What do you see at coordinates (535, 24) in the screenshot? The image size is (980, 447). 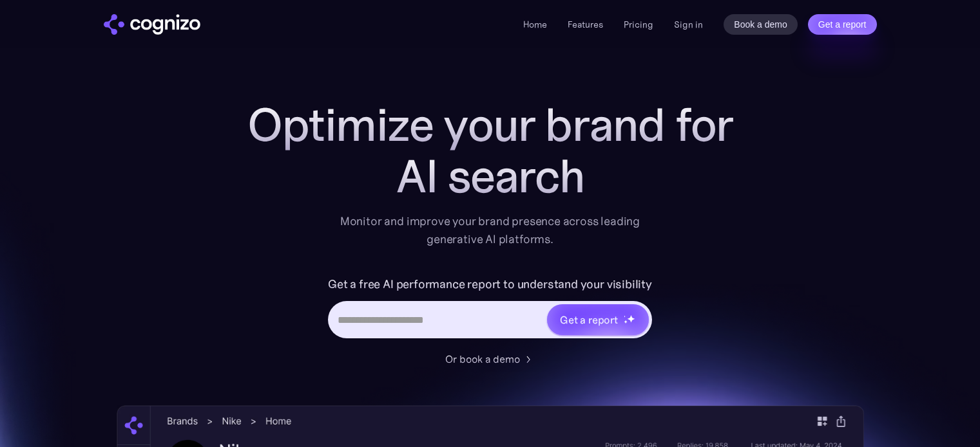 I see `a: Home` at bounding box center [535, 24].